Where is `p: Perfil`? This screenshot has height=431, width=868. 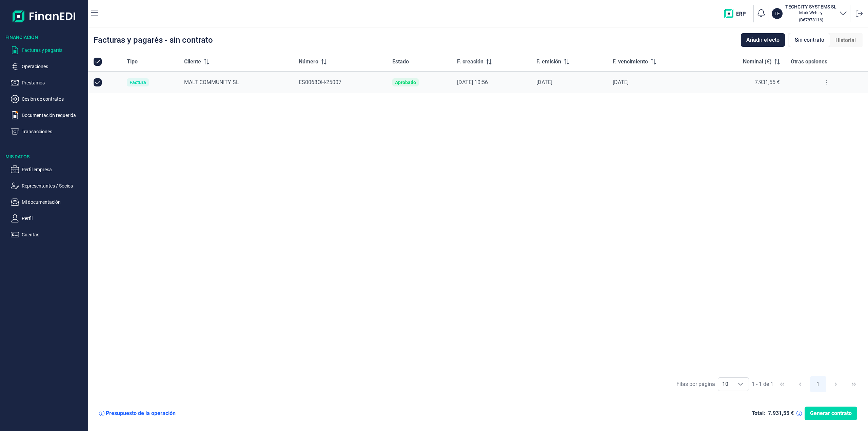 p: Perfil is located at coordinates (53, 218).